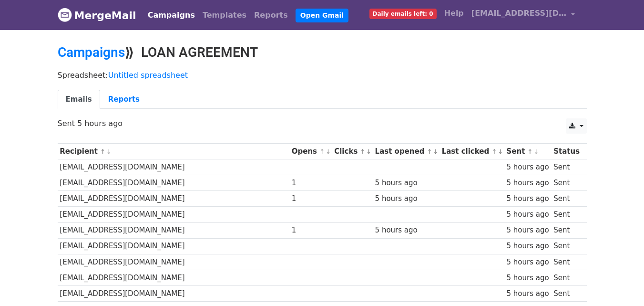 The height and width of the screenshot is (306, 644). I want to click on a: Open Gmail, so click(322, 15).